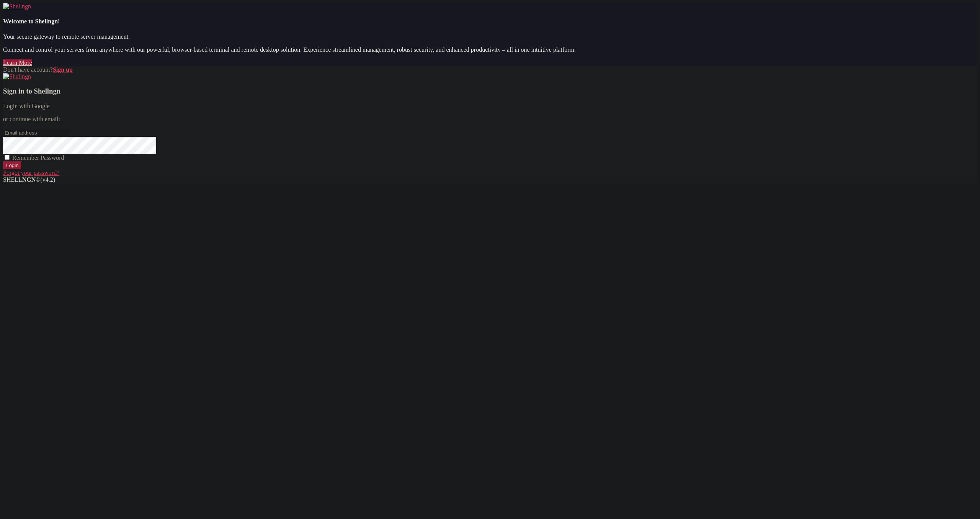  What do you see at coordinates (37, 132) in the screenshot?
I see `input: Email address` at bounding box center [37, 132].